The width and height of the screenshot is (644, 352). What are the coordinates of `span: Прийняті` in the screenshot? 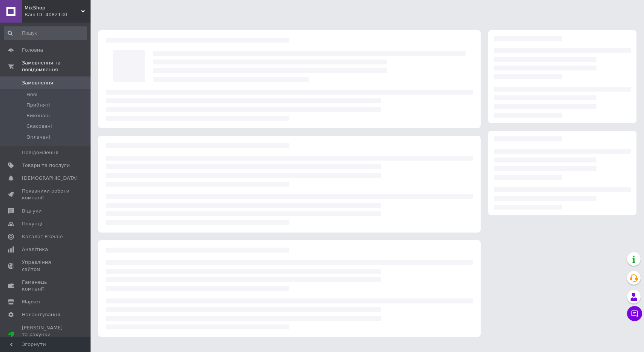 It's located at (38, 105).